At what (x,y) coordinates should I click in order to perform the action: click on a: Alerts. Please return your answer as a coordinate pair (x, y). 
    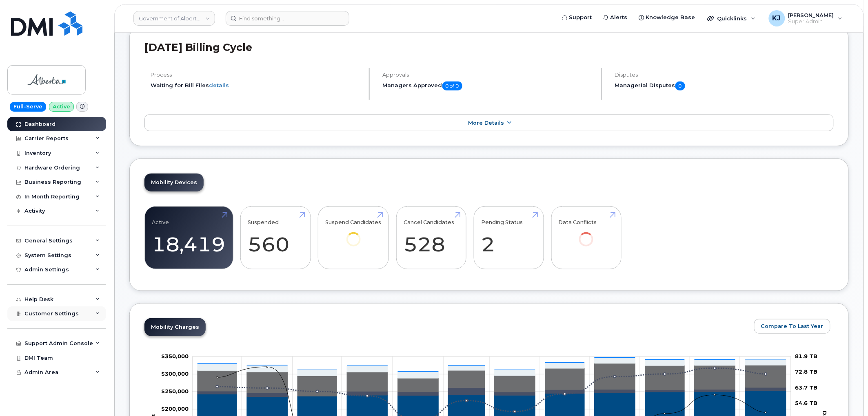
    Looking at the image, I should click on (616, 18).